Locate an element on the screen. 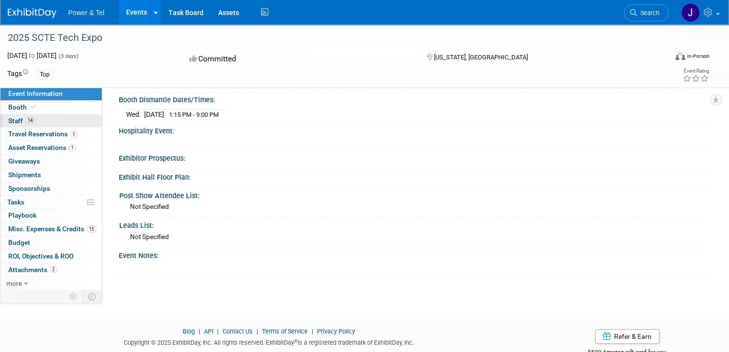 The width and height of the screenshot is (729, 352). a: Terms of Service is located at coordinates (285, 331).